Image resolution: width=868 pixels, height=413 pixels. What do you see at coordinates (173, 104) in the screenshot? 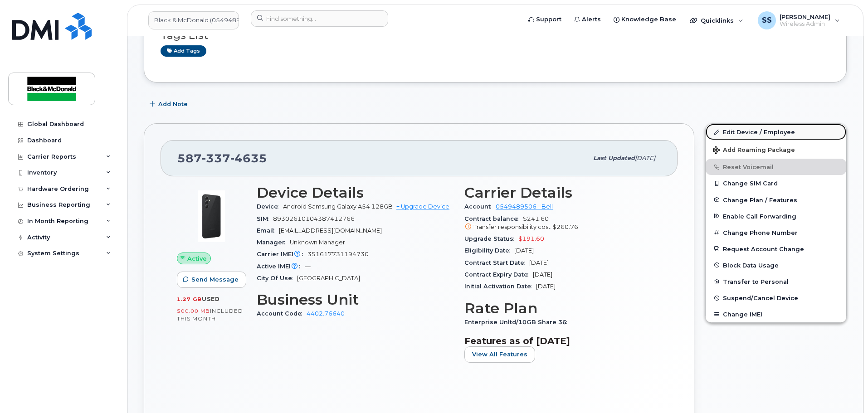
I see `span: Add Note` at bounding box center [173, 104].